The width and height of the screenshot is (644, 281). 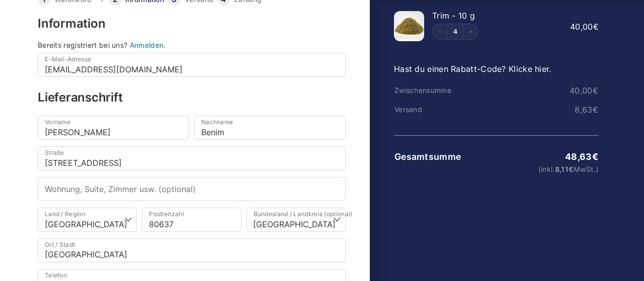 I want to click on button: Increment, so click(x=470, y=32).